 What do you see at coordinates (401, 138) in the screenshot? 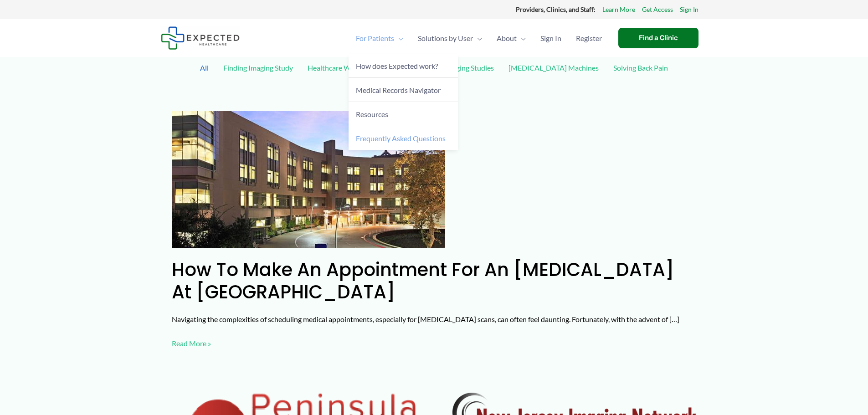
I see `span: Frequently Asked Questions` at bounding box center [401, 138].